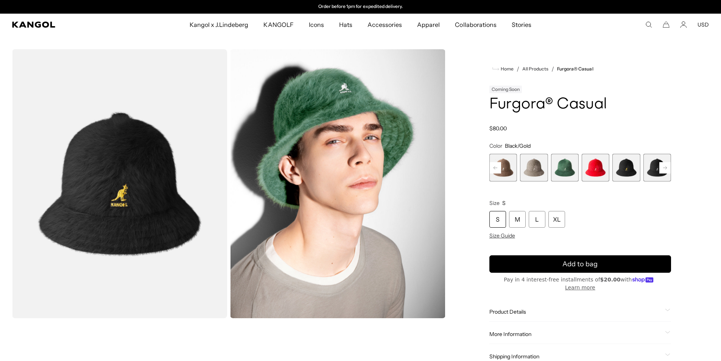  I want to click on span: Icons, so click(316, 25).